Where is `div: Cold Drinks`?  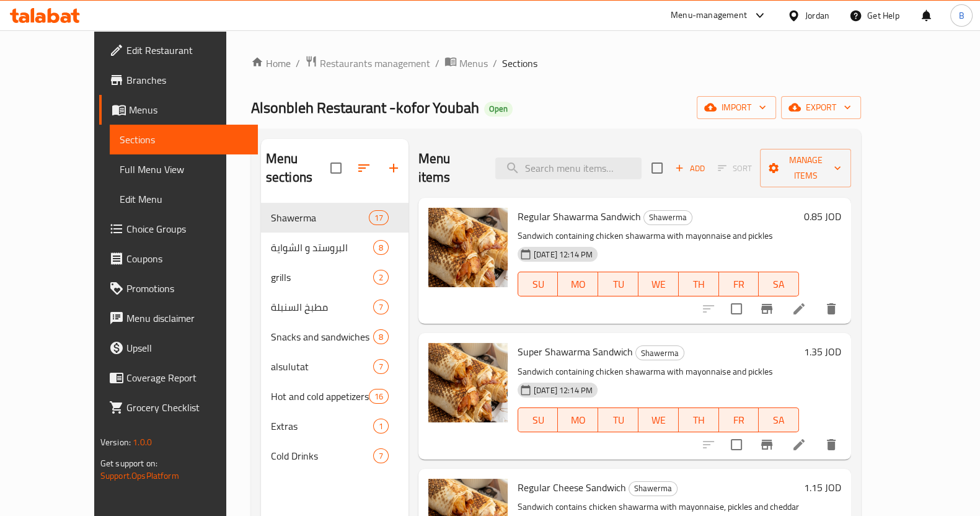 div: Cold Drinks is located at coordinates (322, 456).